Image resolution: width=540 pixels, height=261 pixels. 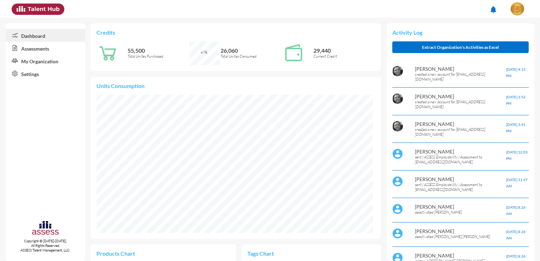 What do you see at coordinates (45, 35) in the screenshot?
I see `a: Dashboard` at bounding box center [45, 35].